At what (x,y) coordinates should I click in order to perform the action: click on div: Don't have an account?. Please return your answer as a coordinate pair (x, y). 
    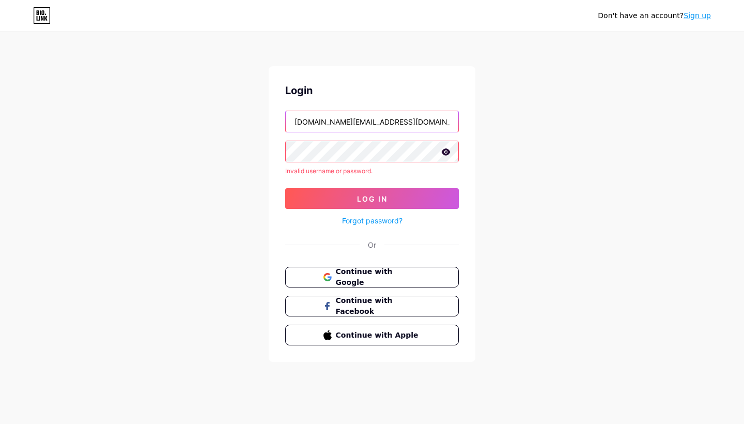
    Looking at the image, I should click on (654, 16).